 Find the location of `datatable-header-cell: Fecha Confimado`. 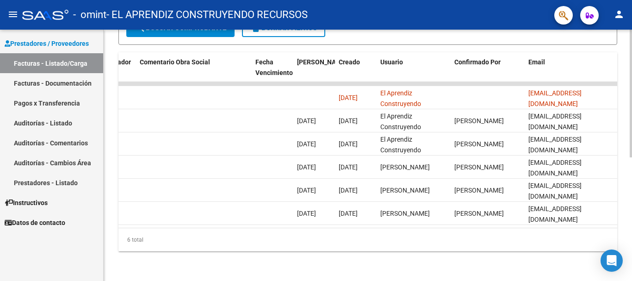

datatable-header-cell: Fecha Confimado is located at coordinates (314, 73).